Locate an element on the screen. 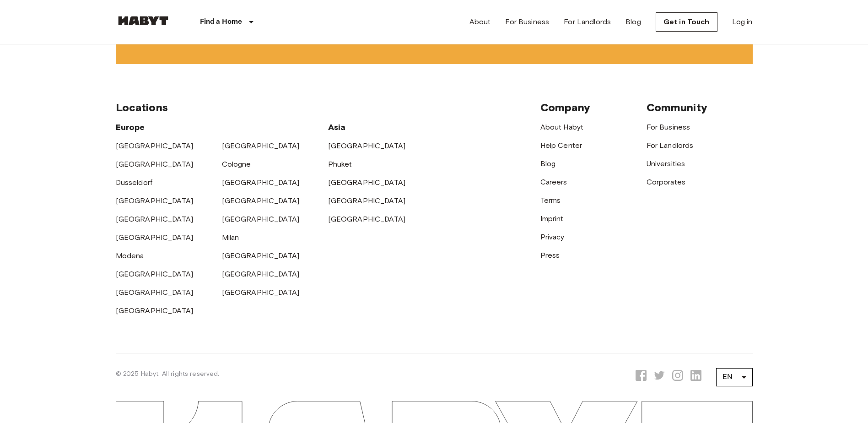  a: Cologne is located at coordinates (237, 164).